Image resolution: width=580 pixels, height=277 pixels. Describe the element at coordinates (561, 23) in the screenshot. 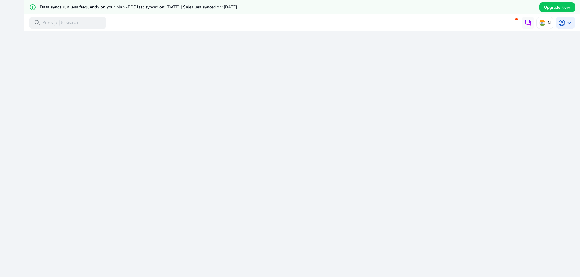

I see `span: account_circle` at that location.